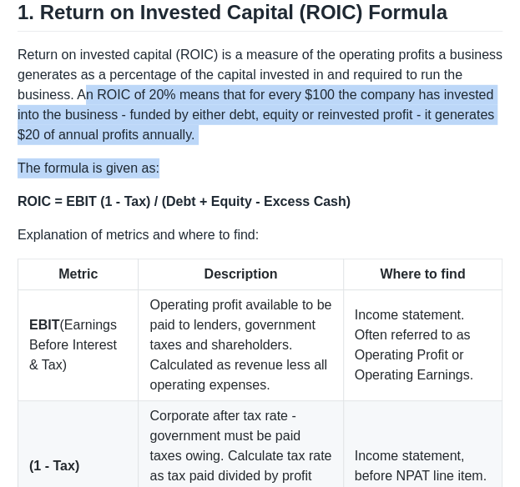  What do you see at coordinates (44, 325) in the screenshot?
I see `strong: EBIT` at bounding box center [44, 325].